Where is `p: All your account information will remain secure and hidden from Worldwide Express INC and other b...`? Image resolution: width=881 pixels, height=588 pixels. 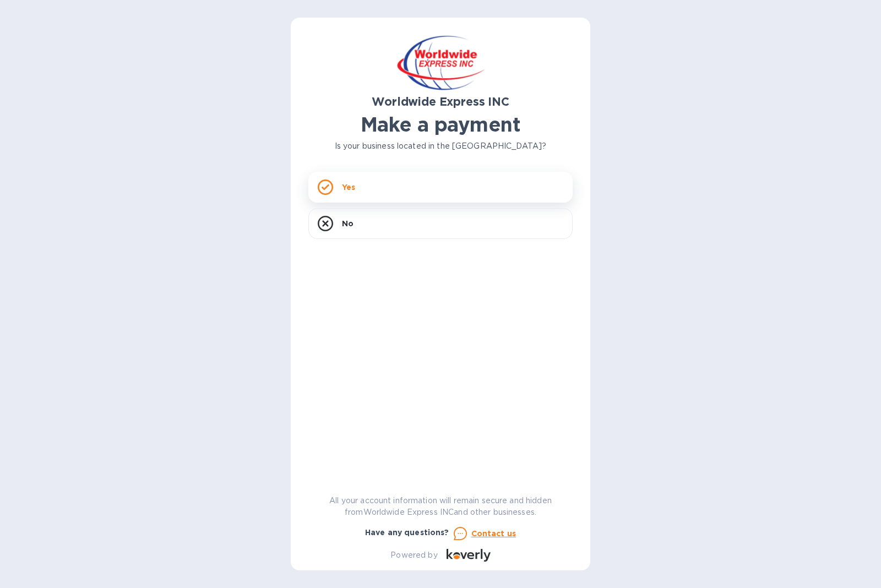 p: All your account information will remain secure and hidden from Worldwide Express INC and other b... is located at coordinates (441, 507).